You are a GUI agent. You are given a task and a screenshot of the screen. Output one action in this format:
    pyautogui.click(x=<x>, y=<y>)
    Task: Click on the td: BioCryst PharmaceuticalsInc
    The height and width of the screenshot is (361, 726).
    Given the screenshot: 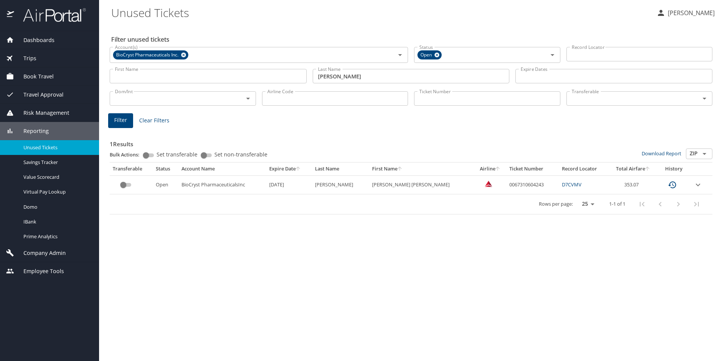 What is the action you would take?
    pyautogui.click(x=222, y=184)
    